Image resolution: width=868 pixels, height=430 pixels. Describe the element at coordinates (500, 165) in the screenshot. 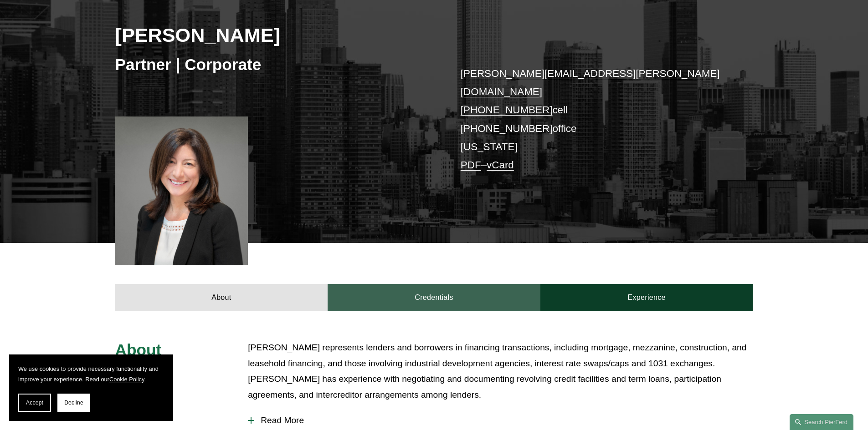

I see `a: vCard` at that location.